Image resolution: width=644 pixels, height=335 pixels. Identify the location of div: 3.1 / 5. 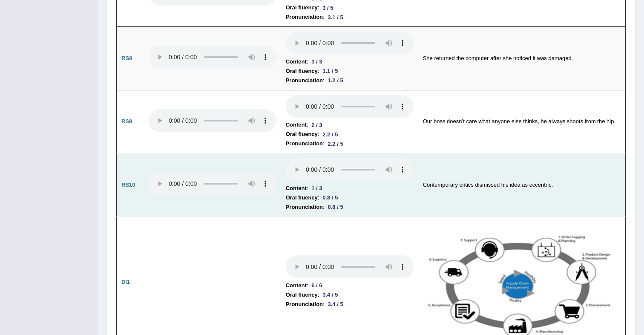
(336, 17).